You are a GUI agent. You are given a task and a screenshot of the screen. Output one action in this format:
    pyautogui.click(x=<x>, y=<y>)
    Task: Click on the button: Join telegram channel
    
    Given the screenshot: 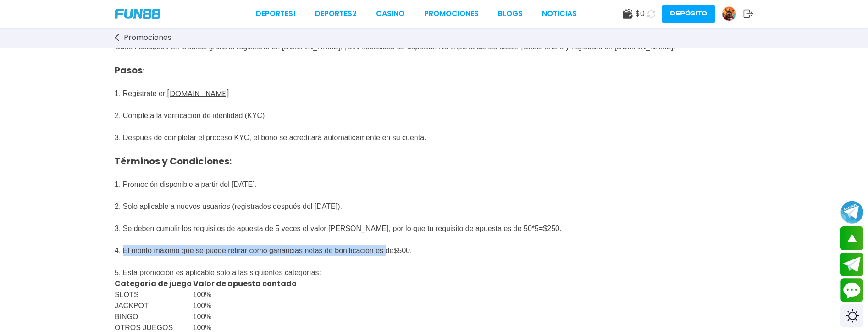 What is the action you would take?
    pyautogui.click(x=852, y=212)
    